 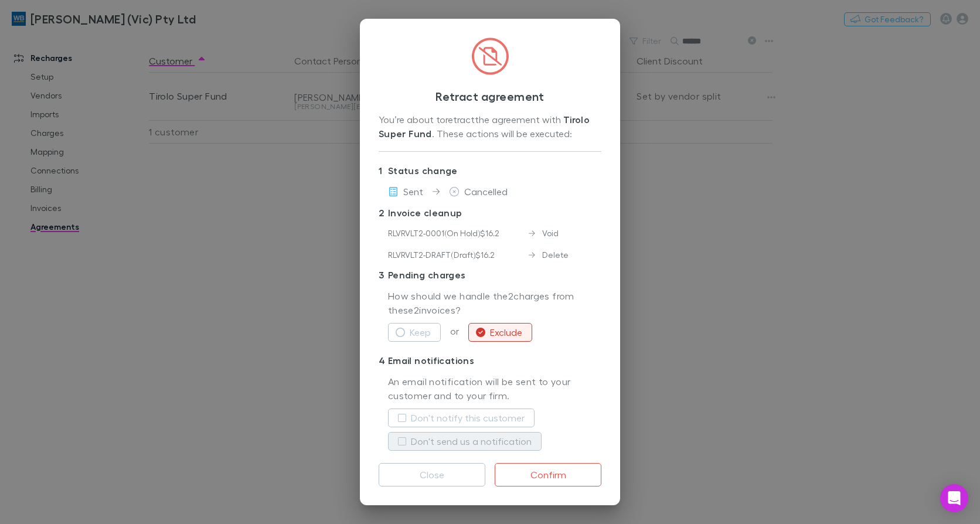 I want to click on button: Don't notify this customer, so click(x=461, y=418).